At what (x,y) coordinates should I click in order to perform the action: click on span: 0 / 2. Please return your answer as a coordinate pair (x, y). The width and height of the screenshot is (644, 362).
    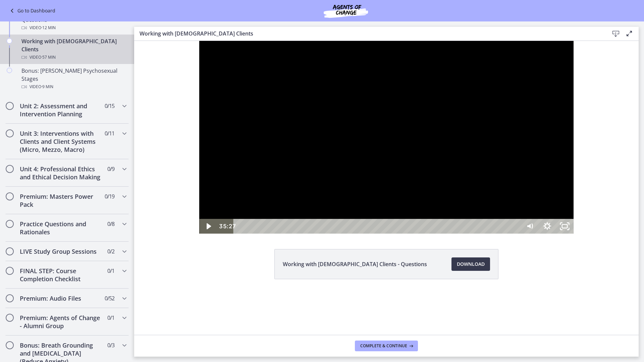
    Looking at the image, I should click on (111, 251).